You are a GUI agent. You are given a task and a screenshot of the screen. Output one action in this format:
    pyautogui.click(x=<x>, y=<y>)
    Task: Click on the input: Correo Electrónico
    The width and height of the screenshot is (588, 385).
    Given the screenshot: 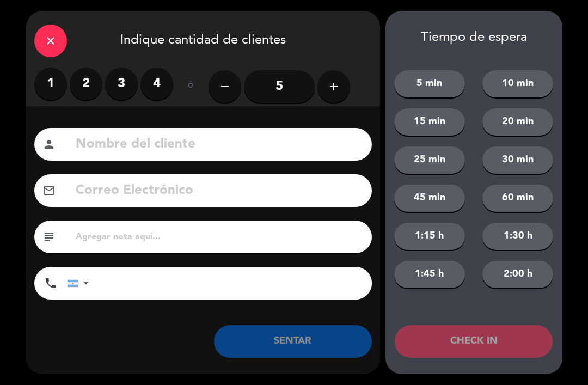 What is the action you would take?
    pyautogui.click(x=219, y=191)
    